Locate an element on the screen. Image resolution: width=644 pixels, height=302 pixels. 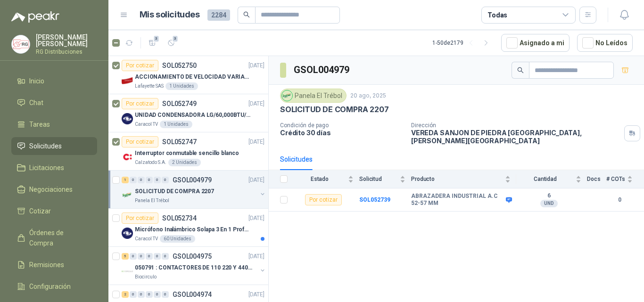
button: 3 is located at coordinates (171, 43).